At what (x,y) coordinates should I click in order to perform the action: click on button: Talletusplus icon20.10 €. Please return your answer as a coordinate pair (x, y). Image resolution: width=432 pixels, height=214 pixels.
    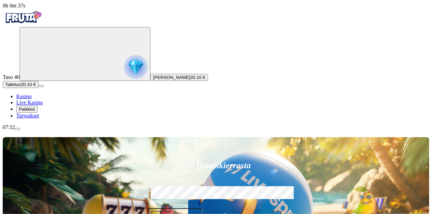
    Looking at the image, I should click on (21, 84).